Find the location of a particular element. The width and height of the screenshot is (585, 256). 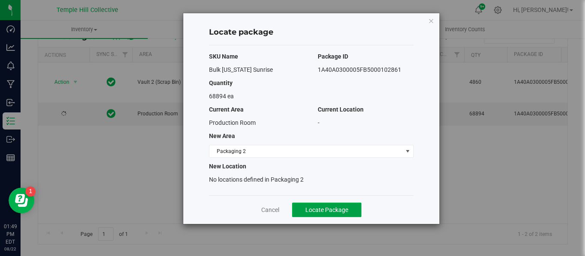

span: No locations defined in Packaging 2 is located at coordinates (256, 180).